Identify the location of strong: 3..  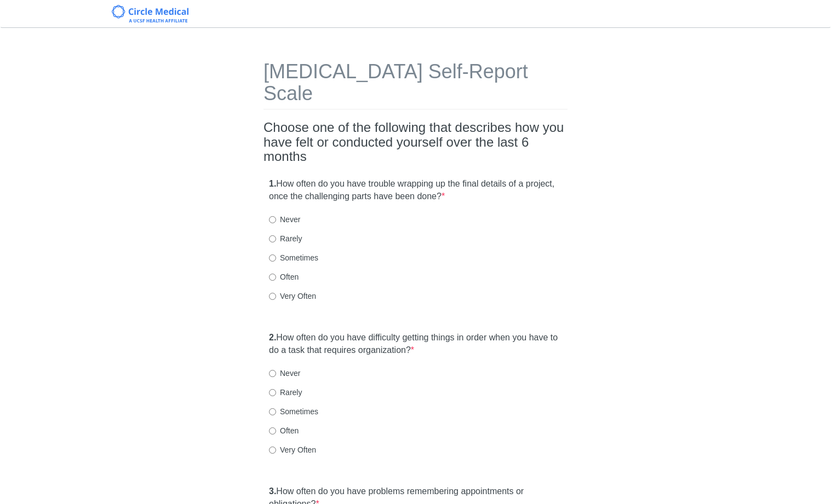
(272, 491).